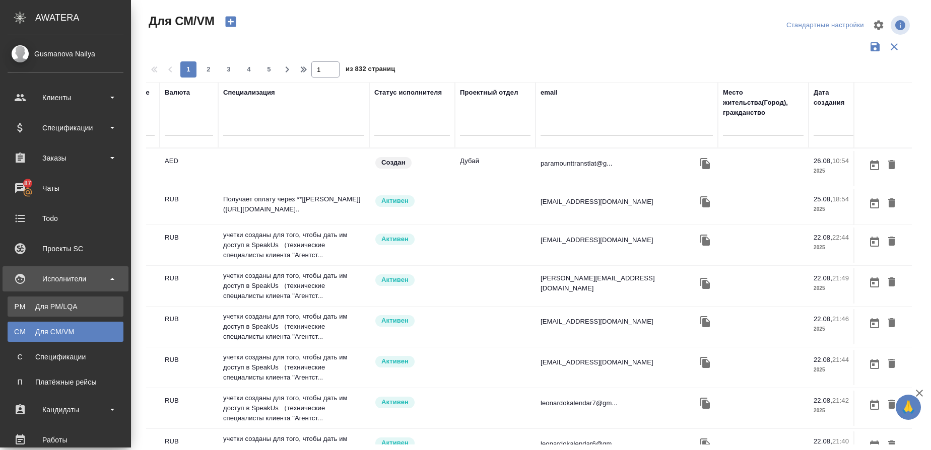 This screenshot has height=450, width=931. I want to click on div: Валюта, so click(177, 93).